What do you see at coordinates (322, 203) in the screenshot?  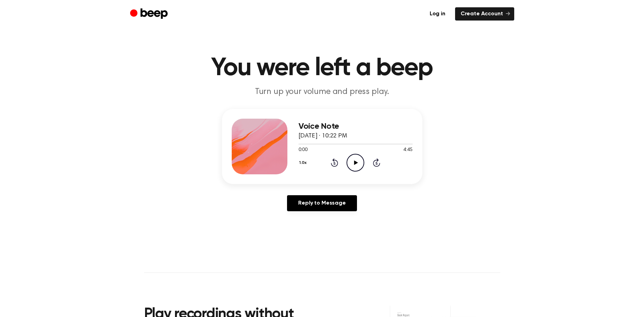 I see `a: Reply to Message` at bounding box center [322, 203].